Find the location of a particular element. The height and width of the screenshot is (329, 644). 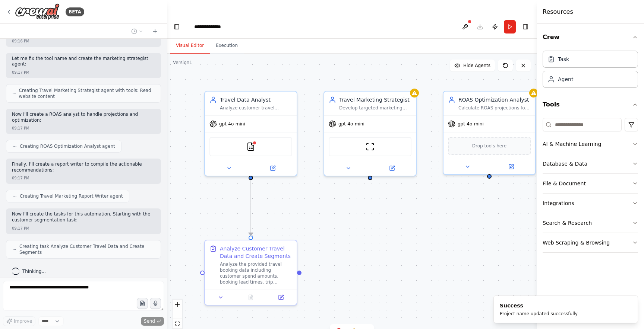

p: Now I'll create a ROAS analyst to handle projections and optimization: is located at coordinates (83, 117).